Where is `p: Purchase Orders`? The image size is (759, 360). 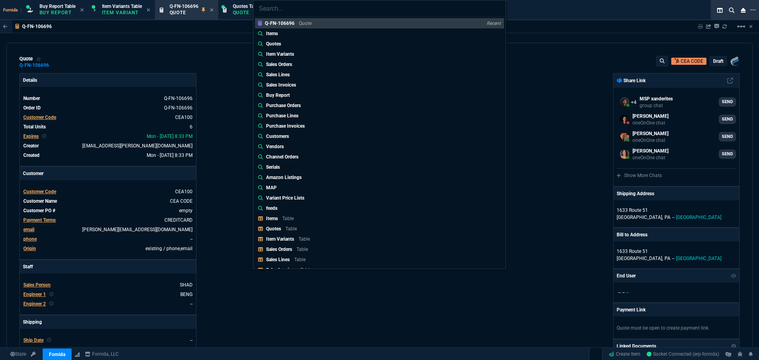 p: Purchase Orders is located at coordinates (283, 105).